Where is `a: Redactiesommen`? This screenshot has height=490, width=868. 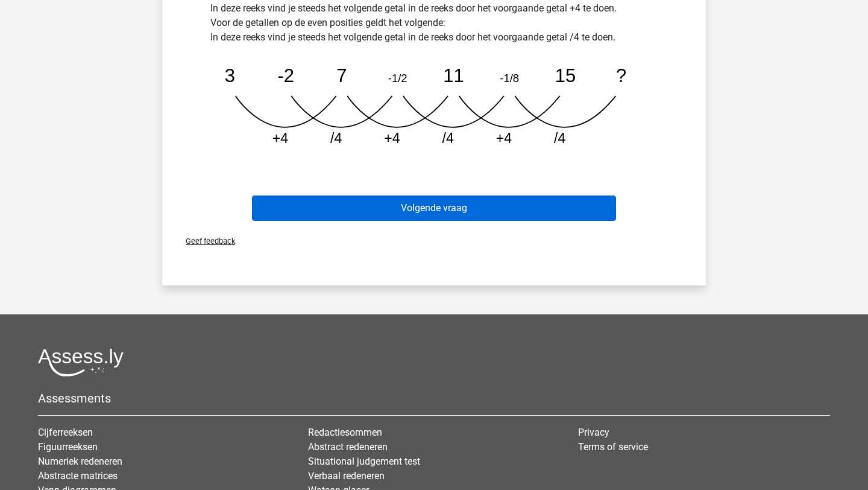
a: Redactiesommen is located at coordinates (345, 432).